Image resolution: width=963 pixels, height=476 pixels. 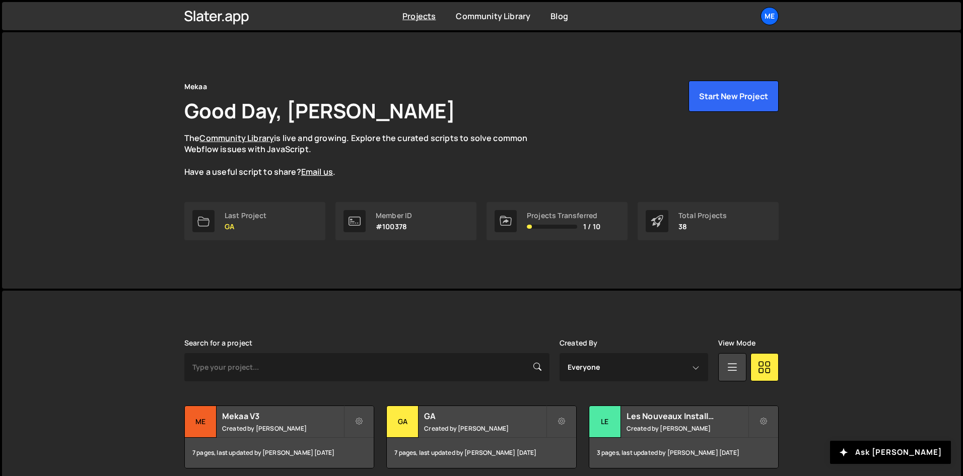 I want to click on label: Created By, so click(x=579, y=343).